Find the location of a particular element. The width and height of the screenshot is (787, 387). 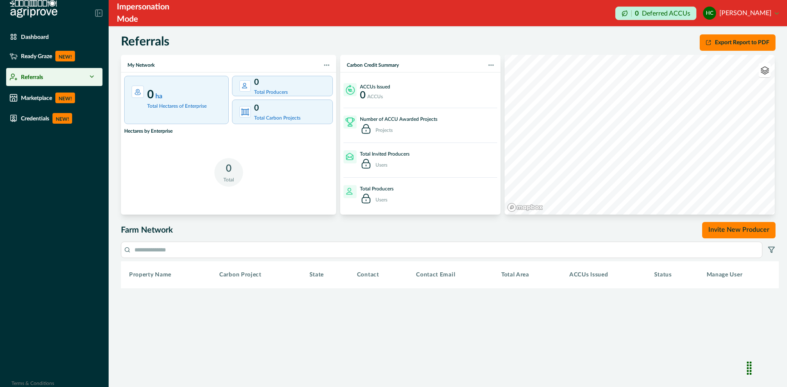

div: Total Producers icon is located at coordinates (350, 192).